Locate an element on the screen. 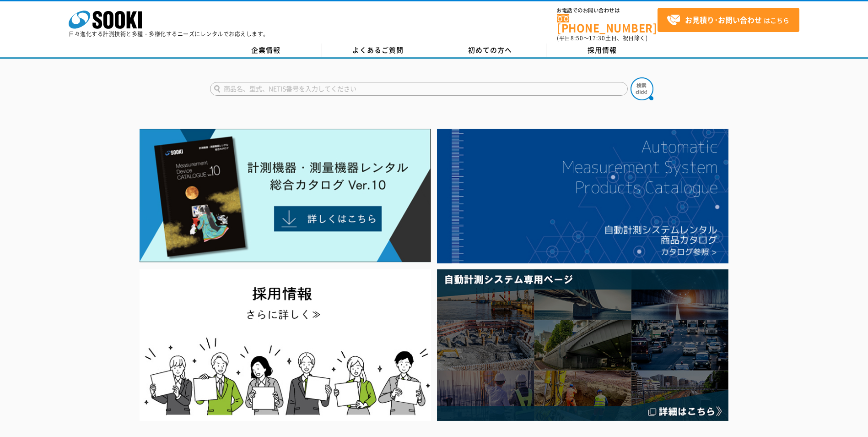 This screenshot has width=868, height=437. span: 初めての方へ is located at coordinates (490, 50).